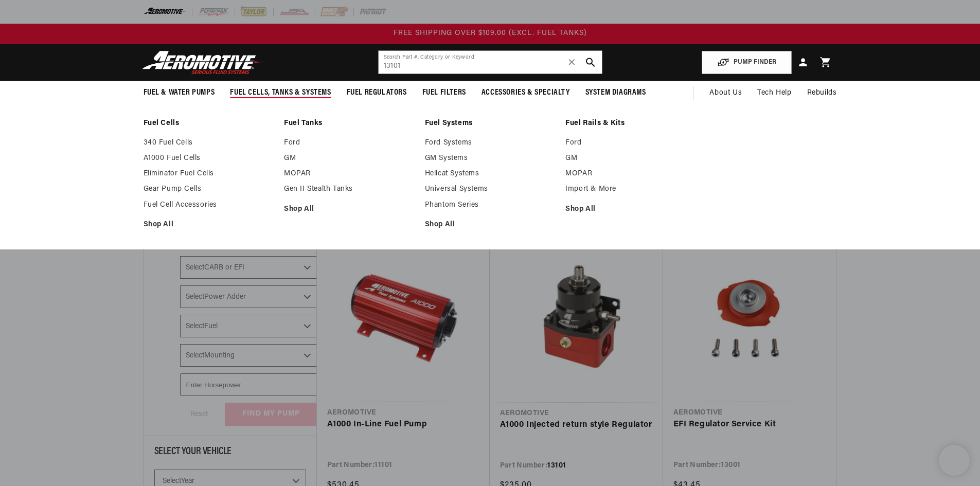 The width and height of the screenshot is (980, 486). I want to click on span: System Diagrams, so click(616, 92).